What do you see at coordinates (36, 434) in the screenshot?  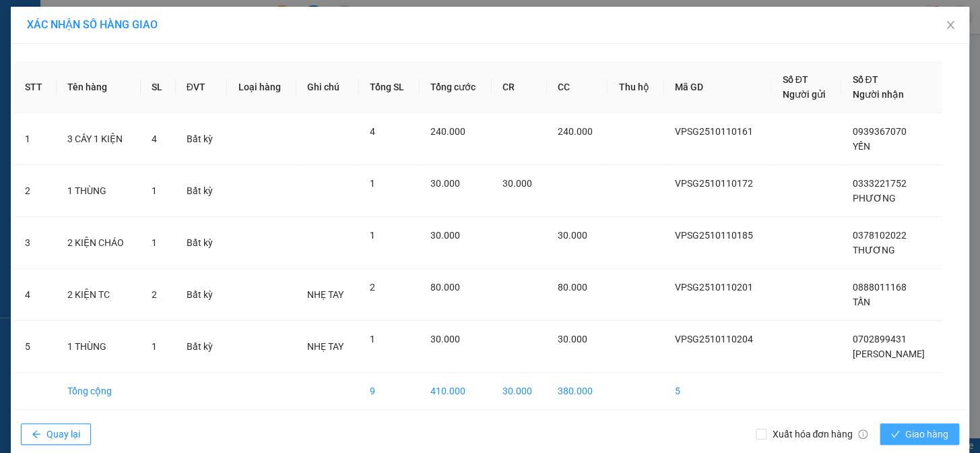 I see `span: arrow-left` at bounding box center [36, 434].